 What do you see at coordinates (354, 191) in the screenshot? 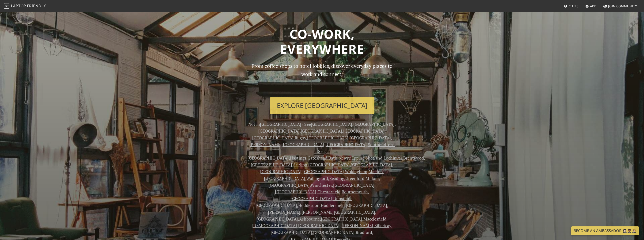
I see `a: Bournemouth` at bounding box center [354, 191].